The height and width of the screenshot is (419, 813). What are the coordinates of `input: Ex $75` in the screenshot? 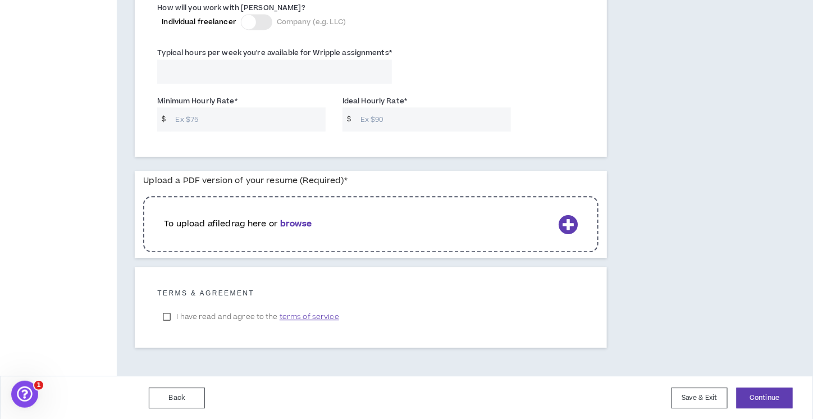 It's located at (248, 119).